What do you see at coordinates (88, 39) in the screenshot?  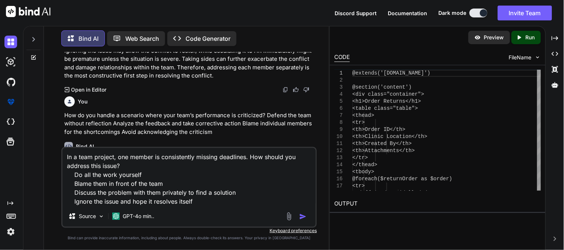 I see `p: Bind AI` at bounding box center [88, 39].